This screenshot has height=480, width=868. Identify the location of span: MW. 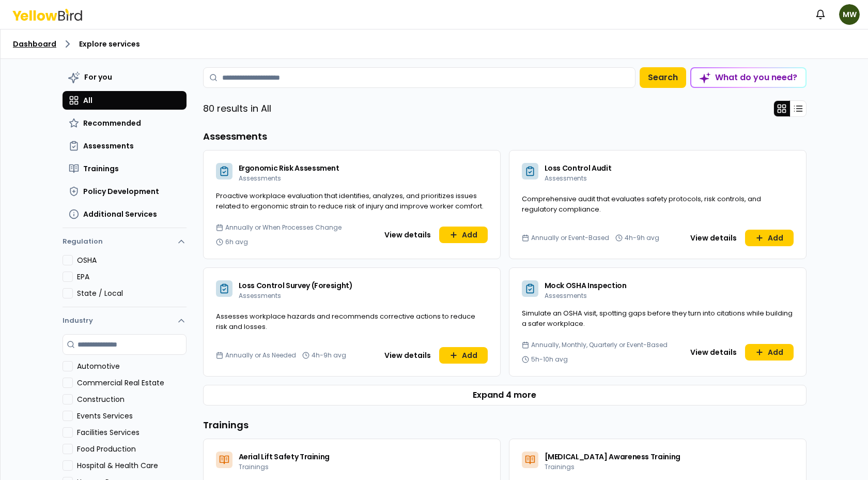
(849, 14).